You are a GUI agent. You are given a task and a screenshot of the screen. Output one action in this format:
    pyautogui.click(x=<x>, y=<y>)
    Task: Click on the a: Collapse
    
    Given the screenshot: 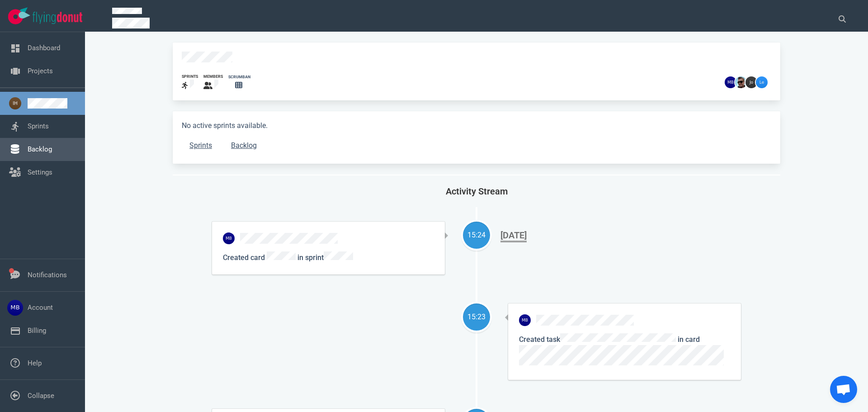 What is the action you would take?
    pyautogui.click(x=41, y=396)
    